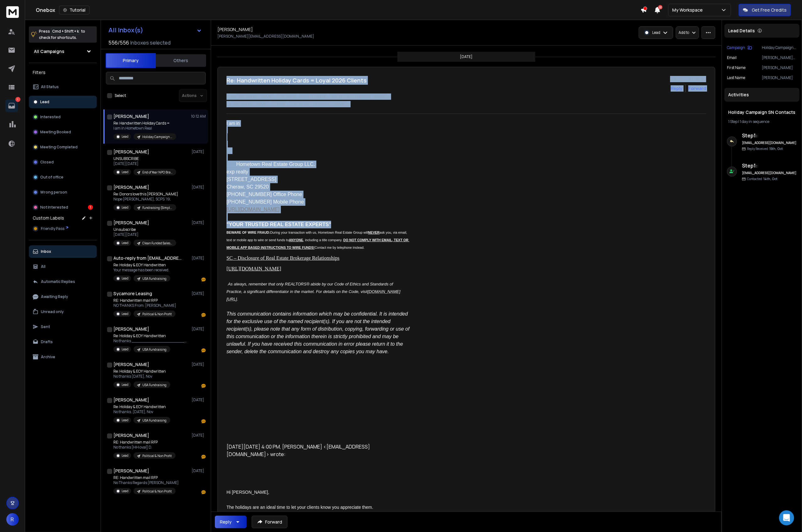 Image resolution: width=802 pixels, height=532 pixels. Describe the element at coordinates (318, 172) in the screenshot. I see `div: exp realty` at that location.